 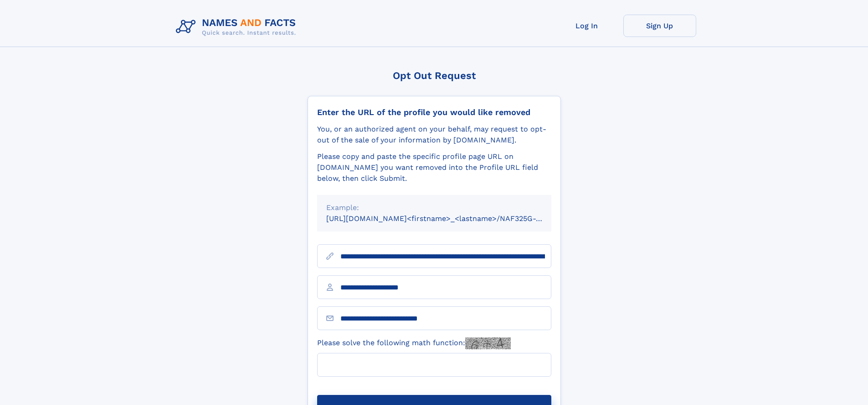 What do you see at coordinates (414, 343) in the screenshot?
I see `label: Please solve the following math function:` at bounding box center [414, 343].